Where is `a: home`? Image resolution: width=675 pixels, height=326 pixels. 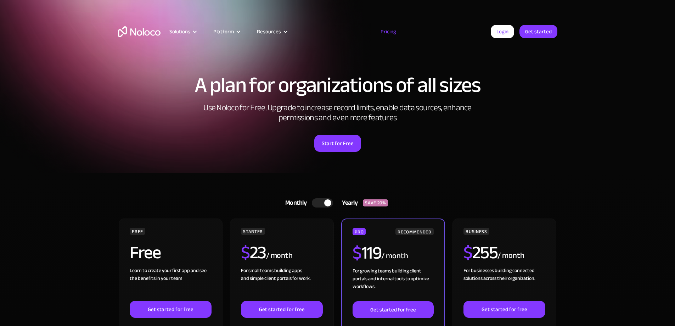
a: home is located at coordinates (139, 32).